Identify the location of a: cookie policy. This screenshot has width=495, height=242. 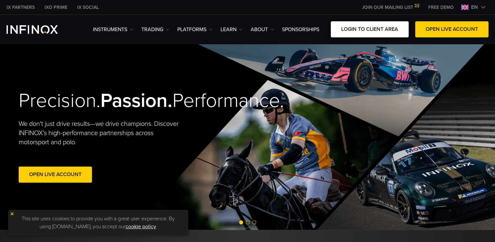
(141, 226).